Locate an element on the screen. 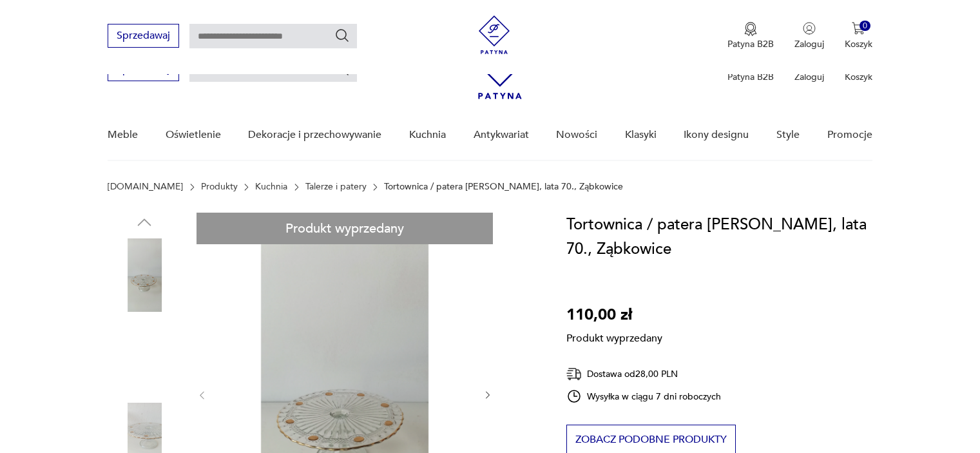  a: Promocje is located at coordinates (850, 135).